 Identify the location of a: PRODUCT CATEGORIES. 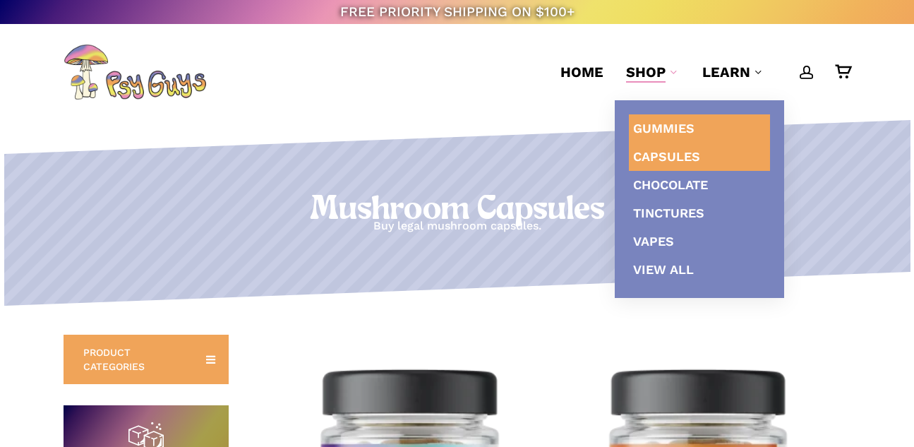
(146, 359).